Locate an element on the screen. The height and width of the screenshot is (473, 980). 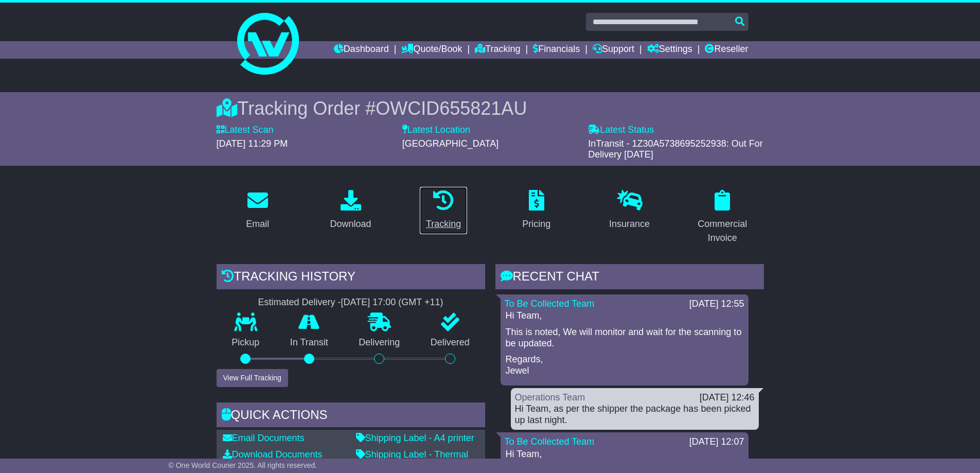
div: Insurance is located at coordinates (629, 224).